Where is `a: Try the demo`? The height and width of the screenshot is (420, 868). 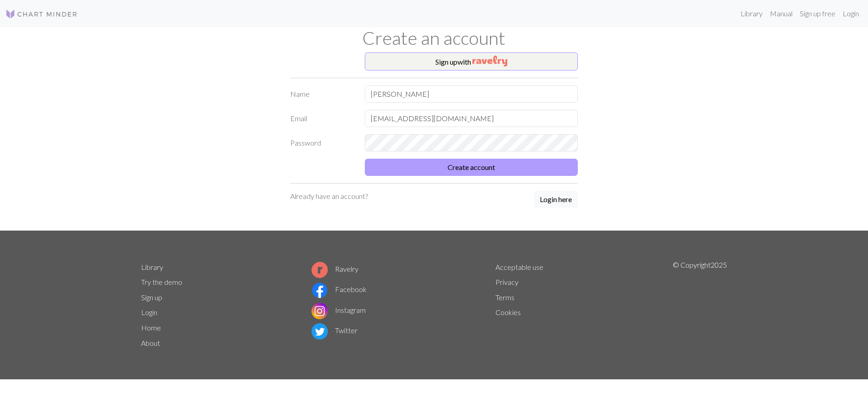
a: Try the demo is located at coordinates (161, 282).